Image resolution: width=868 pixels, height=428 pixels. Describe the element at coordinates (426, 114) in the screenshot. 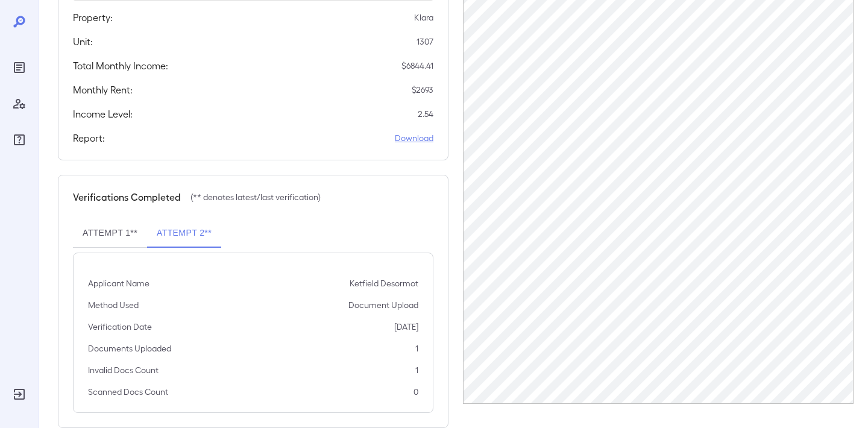

I see `p: 2.54` at that location.